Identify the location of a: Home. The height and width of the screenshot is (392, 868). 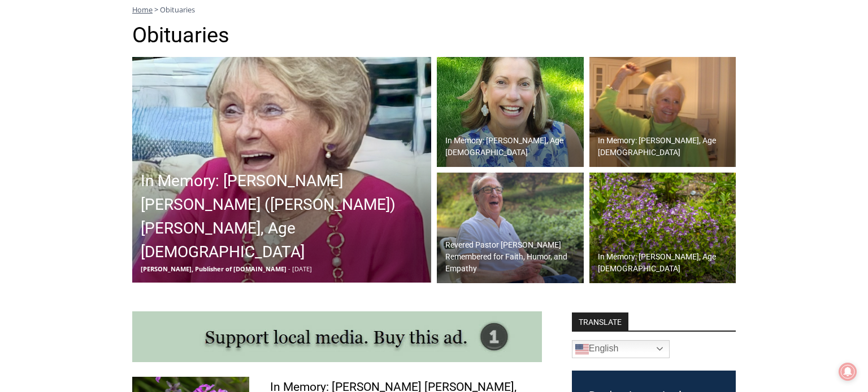
(142, 9).